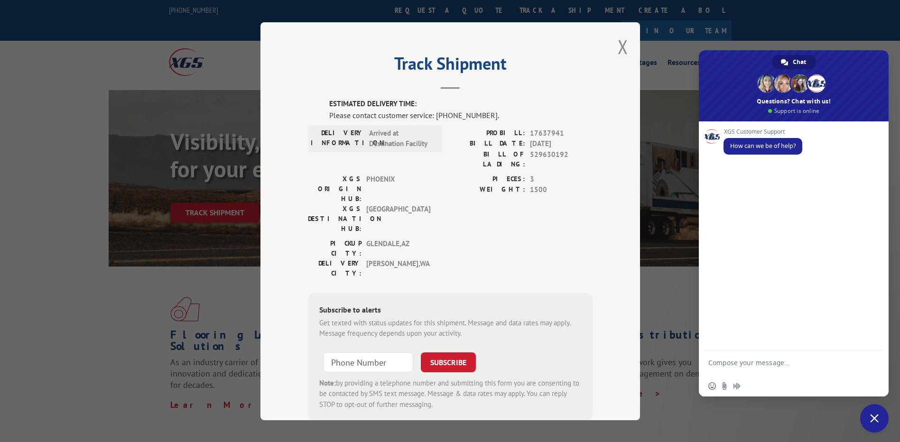 The width and height of the screenshot is (900, 442). Describe the element at coordinates (737, 386) in the screenshot. I see `span: Audio message` at that location.